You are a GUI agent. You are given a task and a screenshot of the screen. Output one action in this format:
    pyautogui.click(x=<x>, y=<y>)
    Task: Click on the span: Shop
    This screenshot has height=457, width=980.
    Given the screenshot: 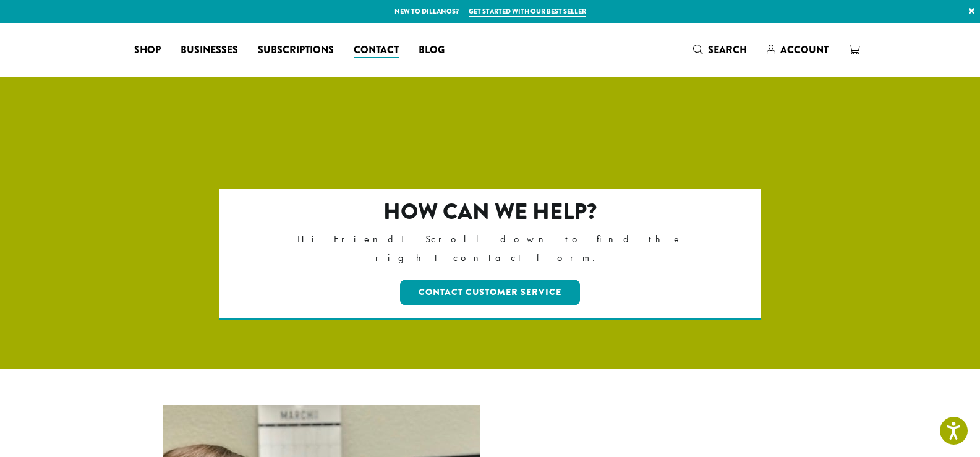 What is the action you would take?
    pyautogui.click(x=147, y=50)
    